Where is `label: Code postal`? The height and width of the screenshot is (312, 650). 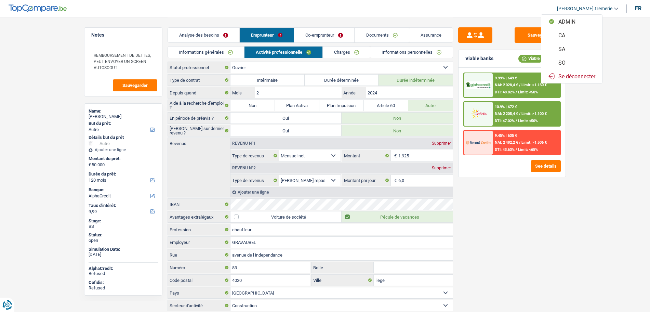 label: Code postal is located at coordinates (199, 280).